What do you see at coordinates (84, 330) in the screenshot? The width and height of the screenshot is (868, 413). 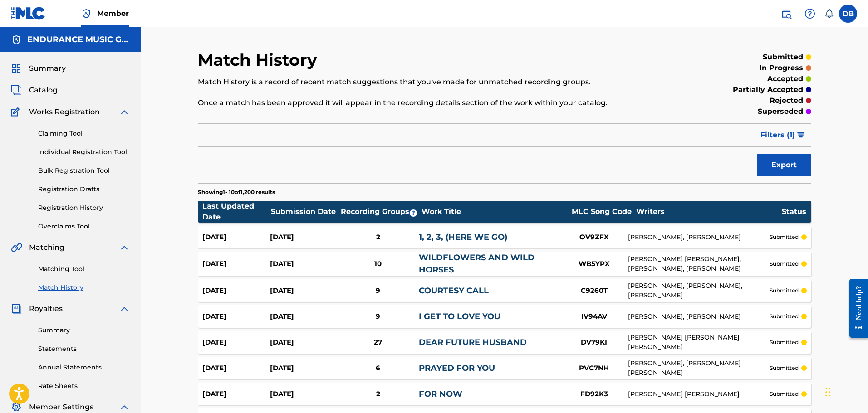 I see `a: Summary` at bounding box center [84, 330].